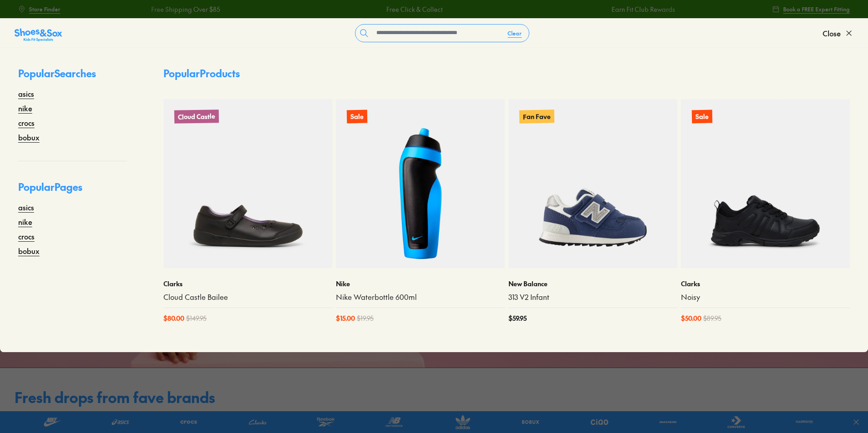 The width and height of the screenshot is (868, 433). What do you see at coordinates (421, 297) in the screenshot?
I see `a: Nike Waterbottle 600ml` at bounding box center [421, 297].